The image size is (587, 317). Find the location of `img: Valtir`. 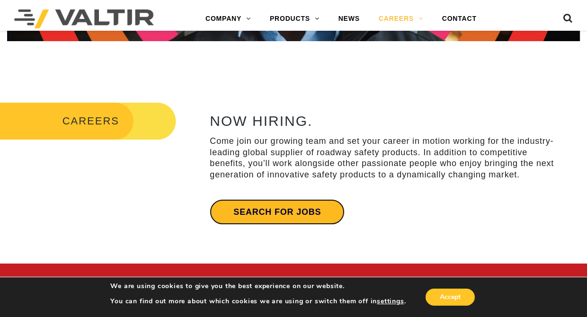

img: Valtir is located at coordinates (84, 19).